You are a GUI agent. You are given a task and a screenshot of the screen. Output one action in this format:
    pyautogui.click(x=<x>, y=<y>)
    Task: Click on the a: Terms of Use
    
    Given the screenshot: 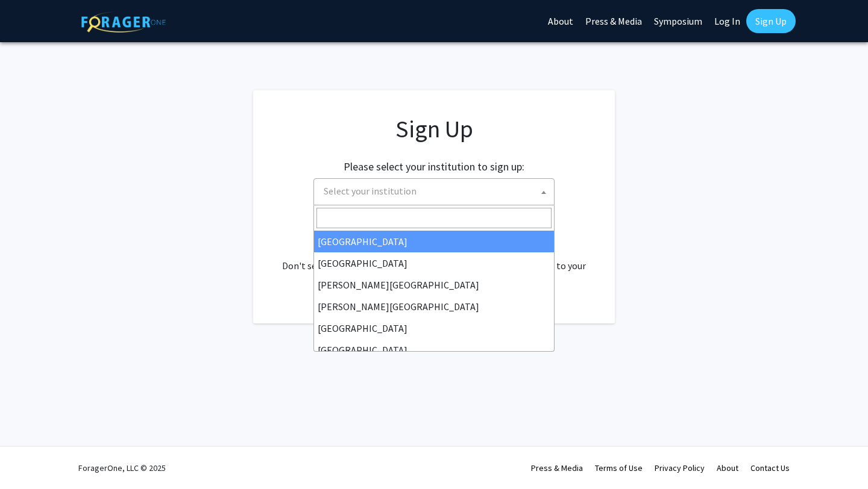 What is the action you would take?
    pyautogui.click(x=619, y=468)
    